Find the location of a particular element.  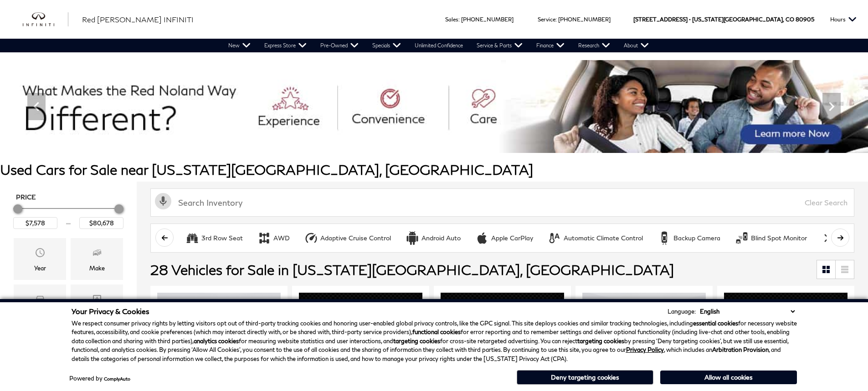

div: ModelModel is located at coordinates (40, 306).